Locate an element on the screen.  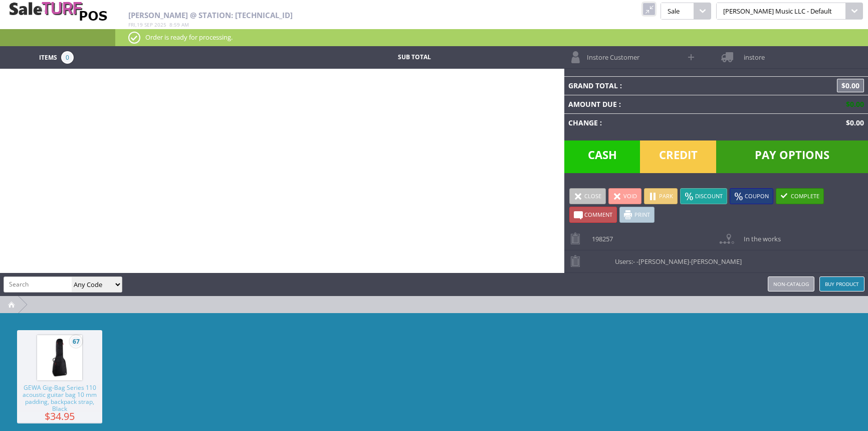
span: Sep is located at coordinates (149, 25).